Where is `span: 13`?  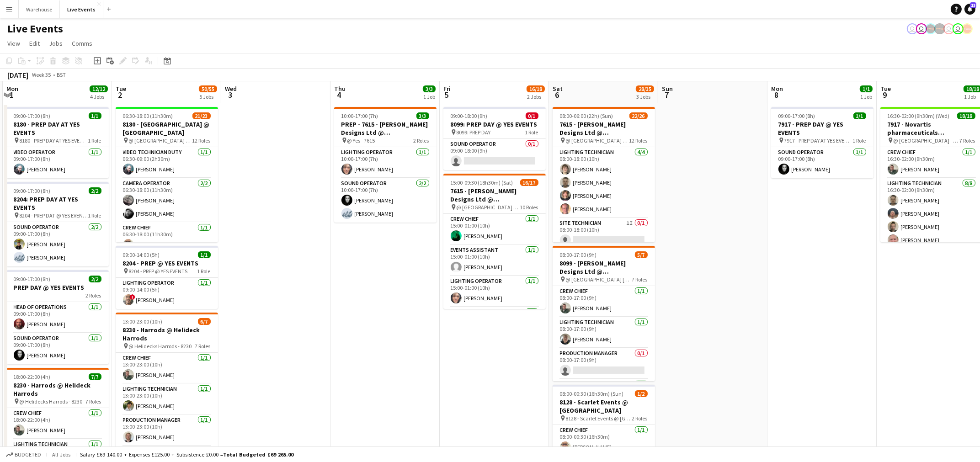
span: 13 is located at coordinates (973, 5).